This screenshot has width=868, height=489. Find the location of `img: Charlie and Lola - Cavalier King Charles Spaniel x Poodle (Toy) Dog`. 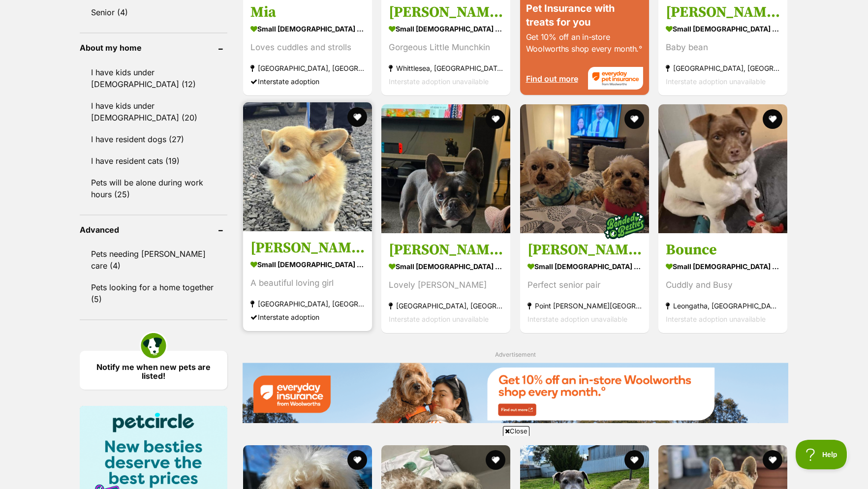

img: Charlie and Lola - Cavalier King Charles Spaniel x Poodle (Toy) Dog is located at coordinates (585, 169).